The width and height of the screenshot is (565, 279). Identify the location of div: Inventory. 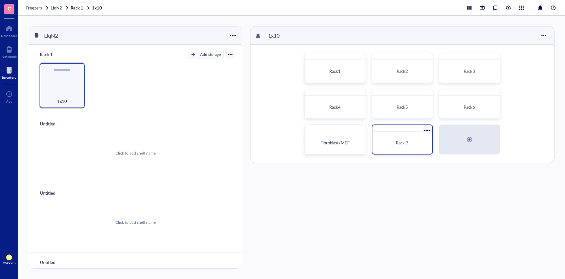
(9, 78).